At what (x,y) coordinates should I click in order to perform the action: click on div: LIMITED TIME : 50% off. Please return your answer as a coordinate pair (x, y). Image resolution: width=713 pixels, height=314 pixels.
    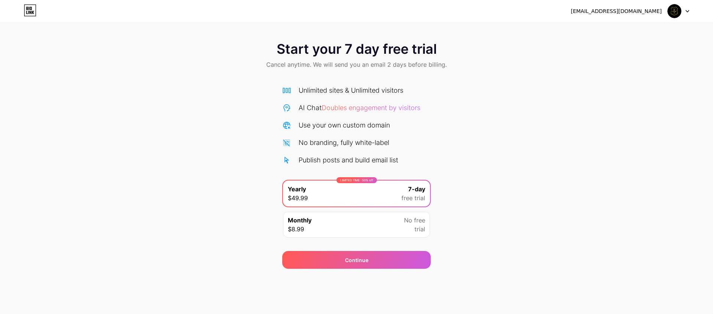
    Looking at the image, I should click on (356, 180).